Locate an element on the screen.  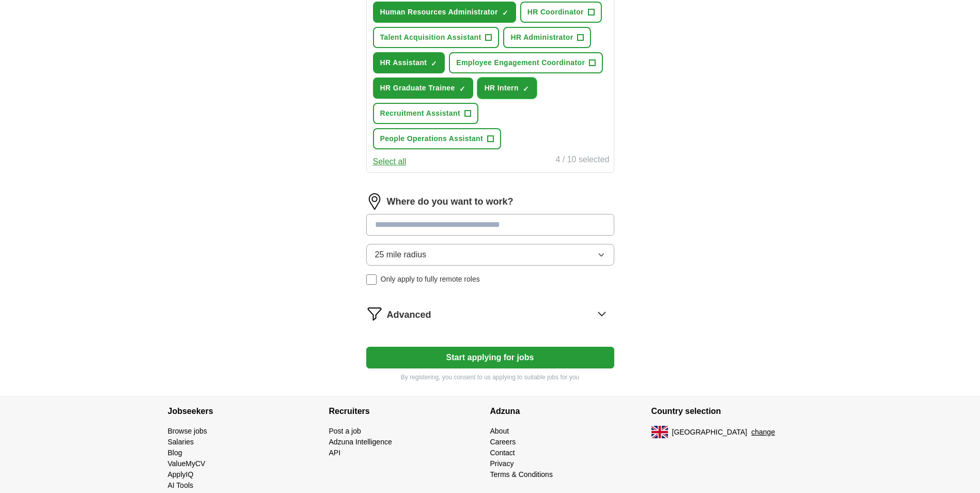
button: Employee Engagement Coordinator is located at coordinates (526, 63).